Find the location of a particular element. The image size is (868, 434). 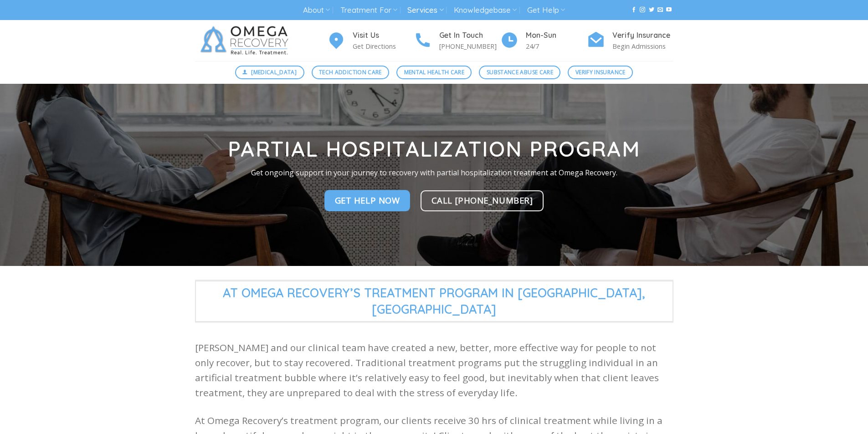

a: Send us an email is located at coordinates (660, 10).